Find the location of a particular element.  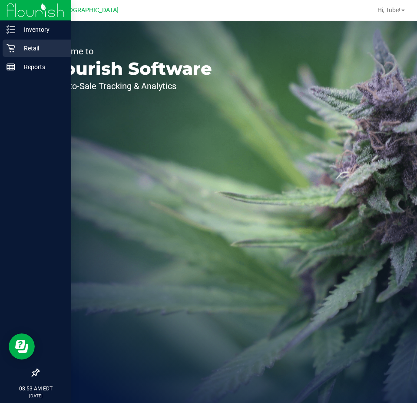

p: Flourish Software is located at coordinates (129, 69).